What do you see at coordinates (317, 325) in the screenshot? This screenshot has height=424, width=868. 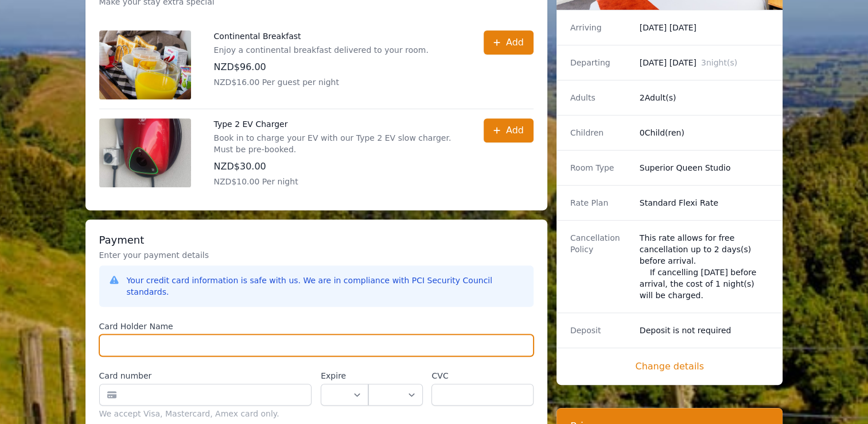 I see `label: Card Holder Name` at bounding box center [317, 325].